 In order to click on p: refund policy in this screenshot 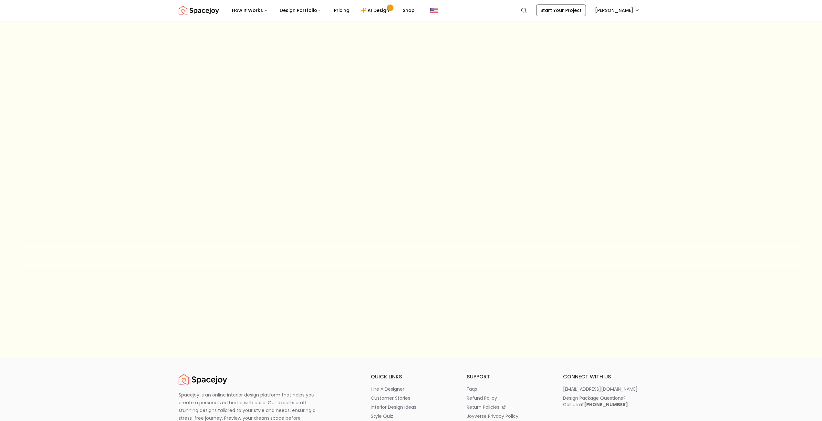, I will do `click(482, 398)`.